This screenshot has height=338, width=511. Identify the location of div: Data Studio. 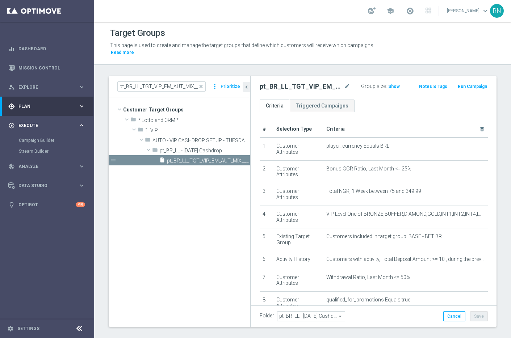
(43, 186).